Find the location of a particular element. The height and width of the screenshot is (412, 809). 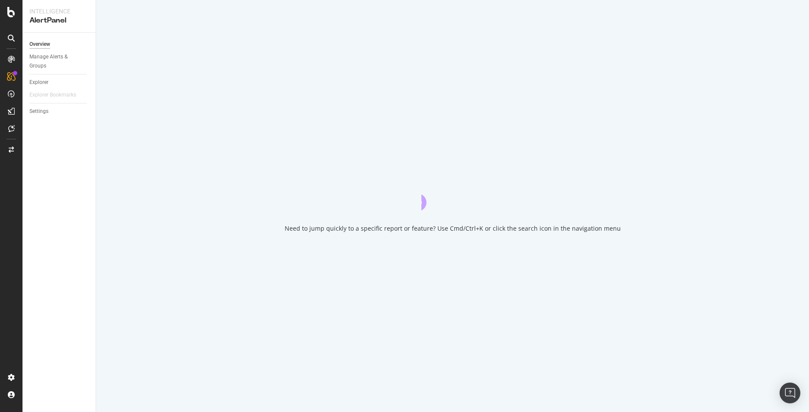

a: Explorer is located at coordinates (59, 82).